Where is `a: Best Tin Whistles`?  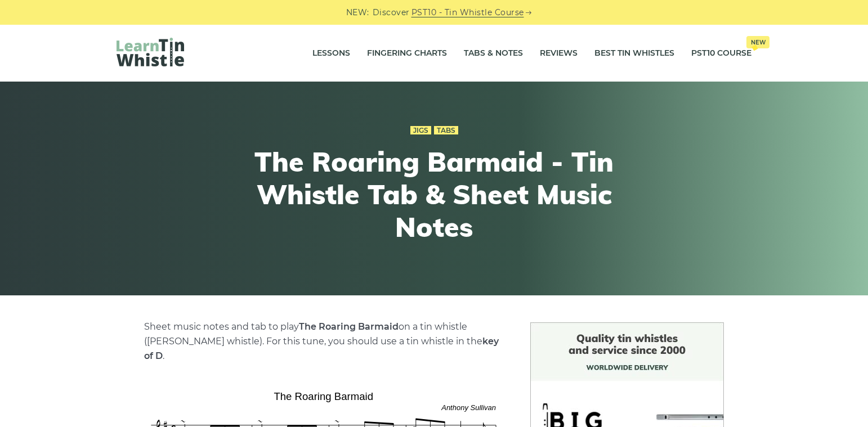
a: Best Tin Whistles is located at coordinates (635, 53).